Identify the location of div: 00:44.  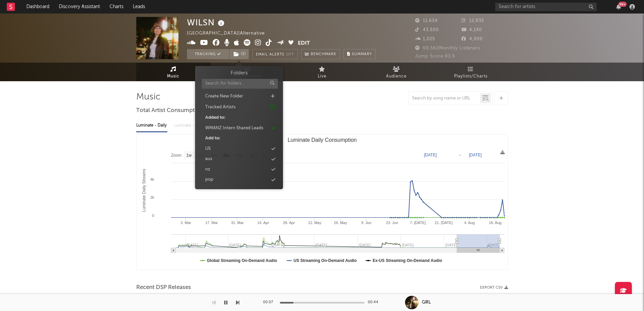
(375, 303).